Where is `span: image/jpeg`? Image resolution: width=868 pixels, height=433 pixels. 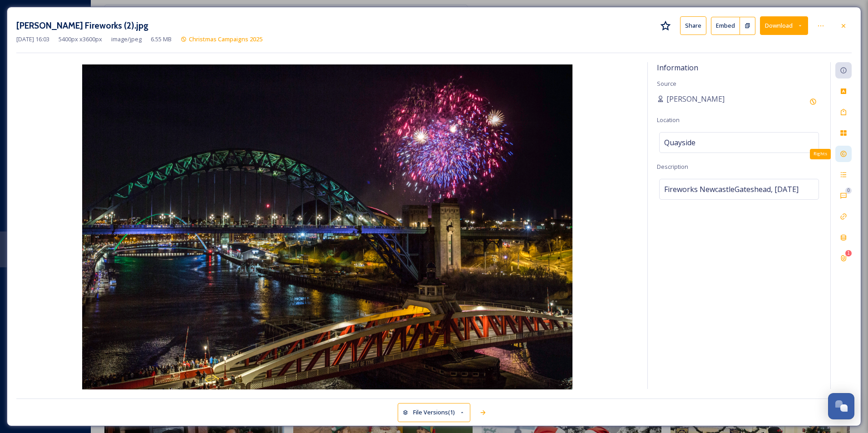 span: image/jpeg is located at coordinates (126, 39).